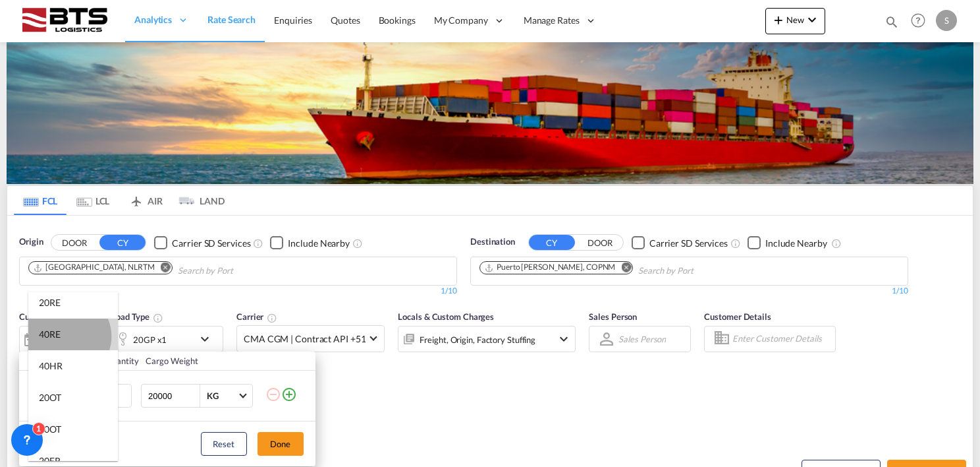 The height and width of the screenshot is (467, 980). I want to click on div: 40HR, so click(51, 366).